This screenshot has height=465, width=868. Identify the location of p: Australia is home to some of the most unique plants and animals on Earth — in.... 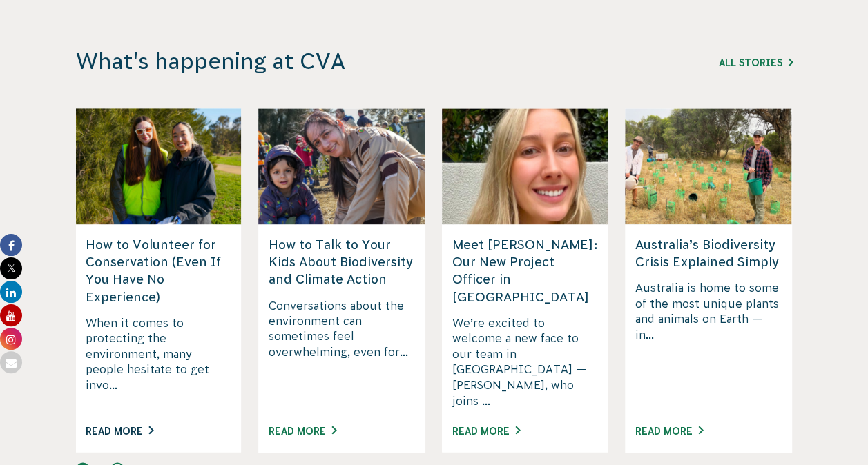
(708, 343).